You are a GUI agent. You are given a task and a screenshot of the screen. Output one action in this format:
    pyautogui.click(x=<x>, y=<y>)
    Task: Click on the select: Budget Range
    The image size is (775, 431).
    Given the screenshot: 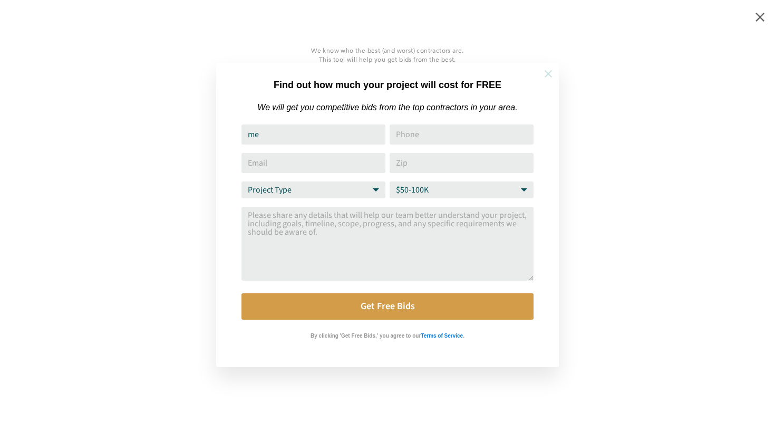 What is the action you would take?
    pyautogui.click(x=461, y=190)
    